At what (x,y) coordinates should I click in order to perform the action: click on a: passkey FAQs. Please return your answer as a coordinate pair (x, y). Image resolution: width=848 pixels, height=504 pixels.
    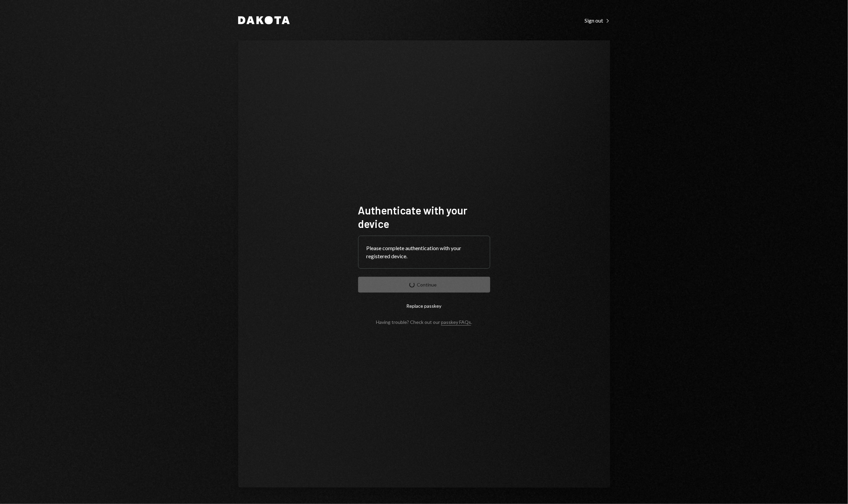
    Looking at the image, I should click on (456, 322).